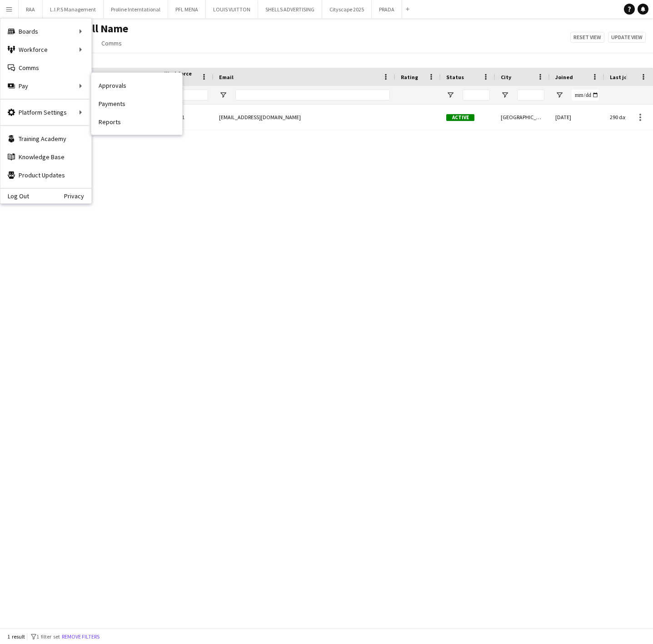 The image size is (653, 644). Describe the element at coordinates (48, 636) in the screenshot. I see `span: 1 filter set` at that location.